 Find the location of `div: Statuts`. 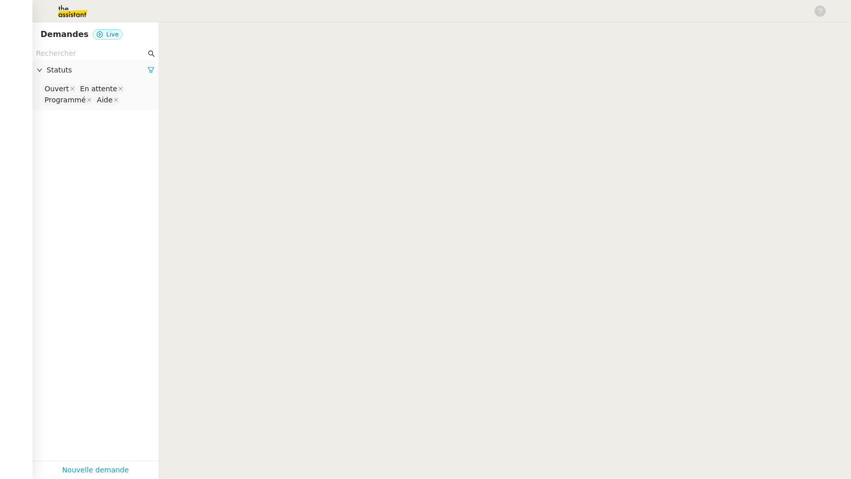

div: Statuts is located at coordinates (95, 70).